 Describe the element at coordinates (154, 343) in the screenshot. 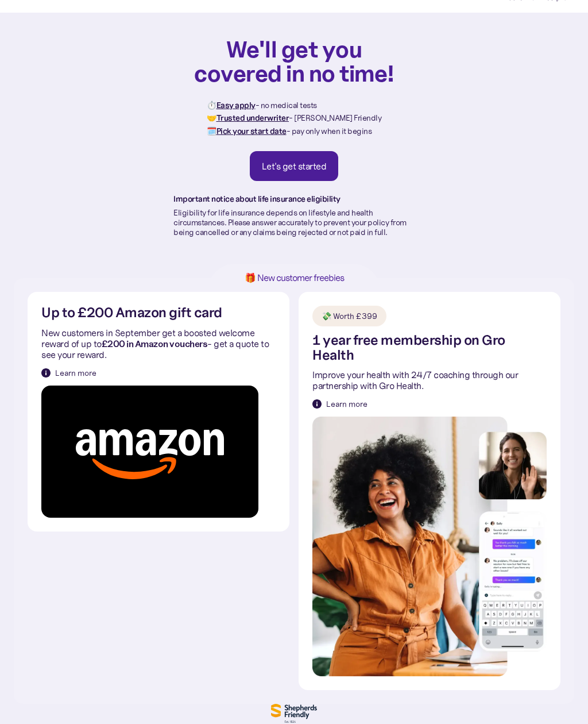

I see `strong: £200 in Amazon vouchers` at that location.